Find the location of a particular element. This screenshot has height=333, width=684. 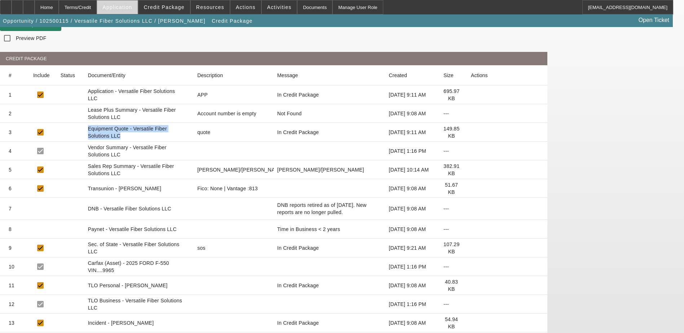

button: Application is located at coordinates (117, 7).